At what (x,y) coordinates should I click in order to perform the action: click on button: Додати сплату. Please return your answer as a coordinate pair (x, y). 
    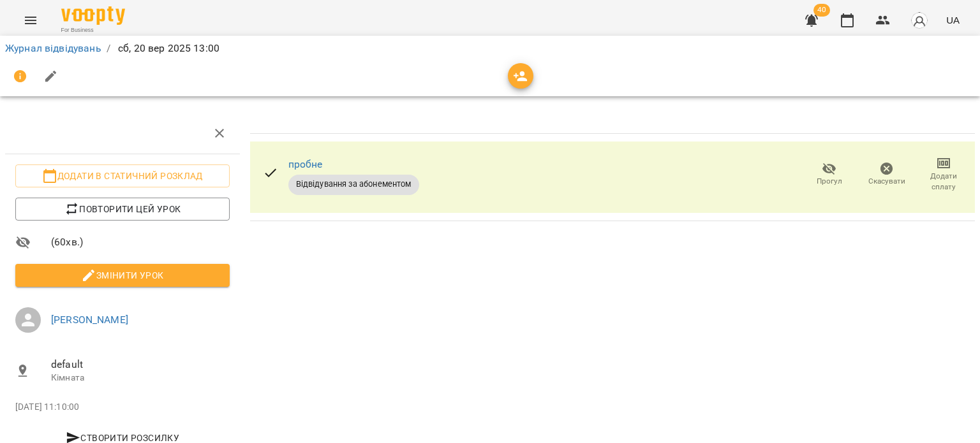
    Looking at the image, I should click on (943, 175).